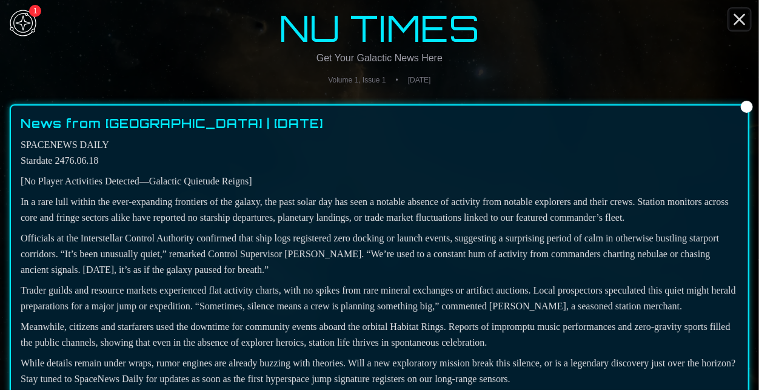 The image size is (759, 390). Describe the element at coordinates (23, 23) in the screenshot. I see `img: menu` at that location.